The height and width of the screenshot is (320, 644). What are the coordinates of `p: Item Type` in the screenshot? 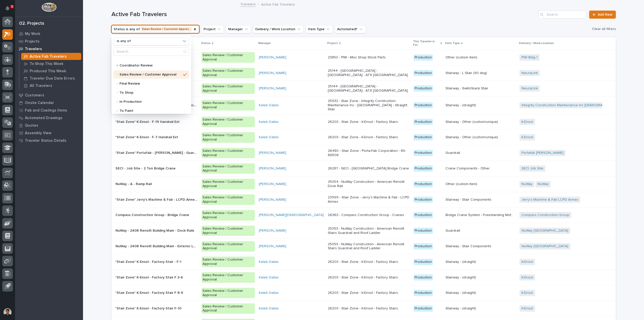 It's located at (452, 43).